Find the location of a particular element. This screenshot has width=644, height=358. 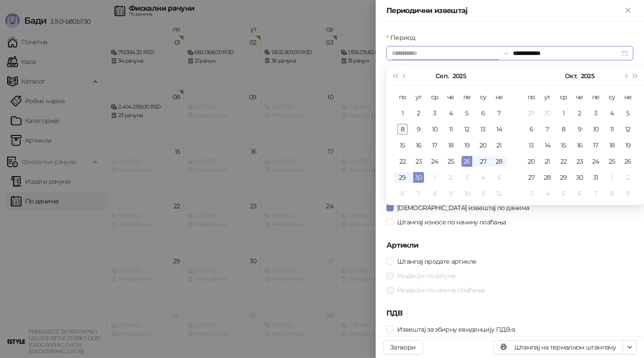

td: 2025-09-05 is located at coordinates (467, 113).